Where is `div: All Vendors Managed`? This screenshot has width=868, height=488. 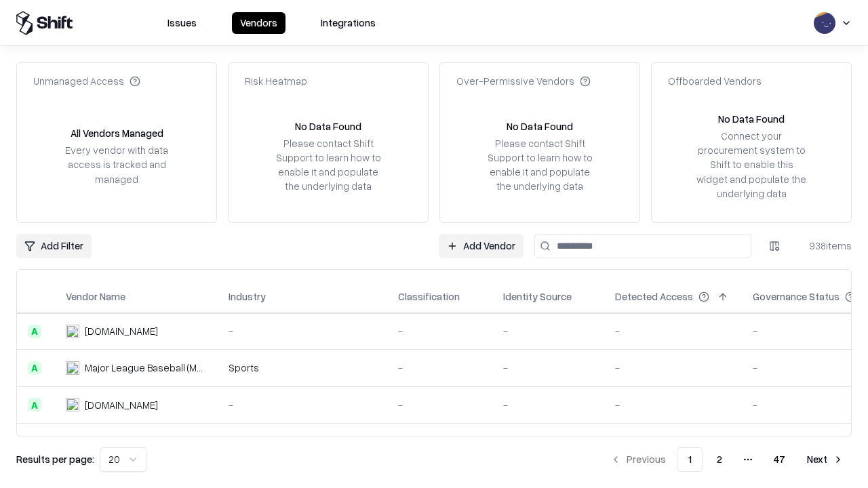 div: All Vendors Managed is located at coordinates (117, 133).